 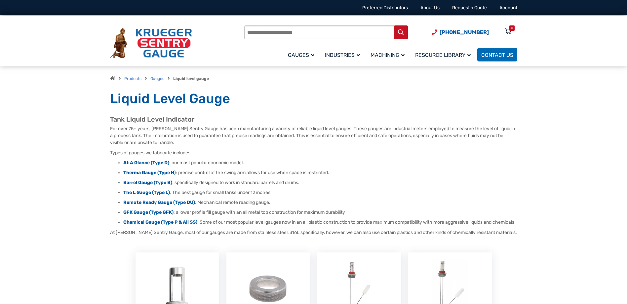 I want to click on a: Account, so click(x=508, y=8).